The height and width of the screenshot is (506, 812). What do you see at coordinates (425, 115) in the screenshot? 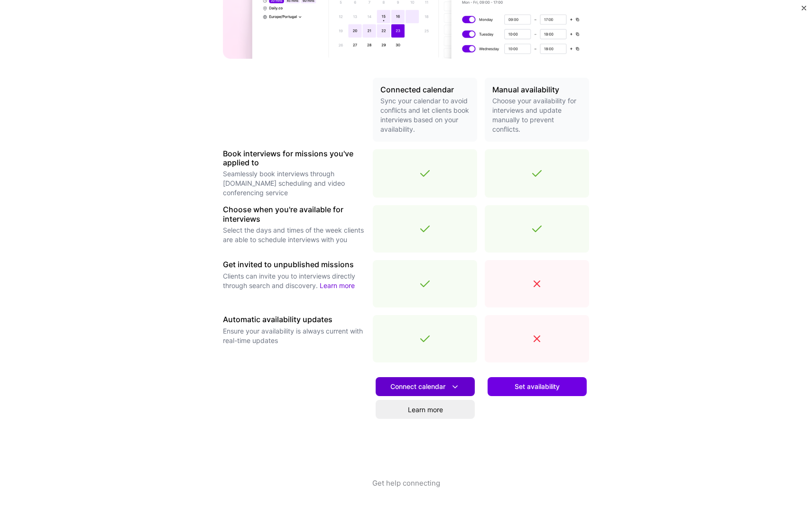
I see `p: Sync your calendar to avoid conflicts and let clients book interviews based on your availability.` at bounding box center [425, 115].